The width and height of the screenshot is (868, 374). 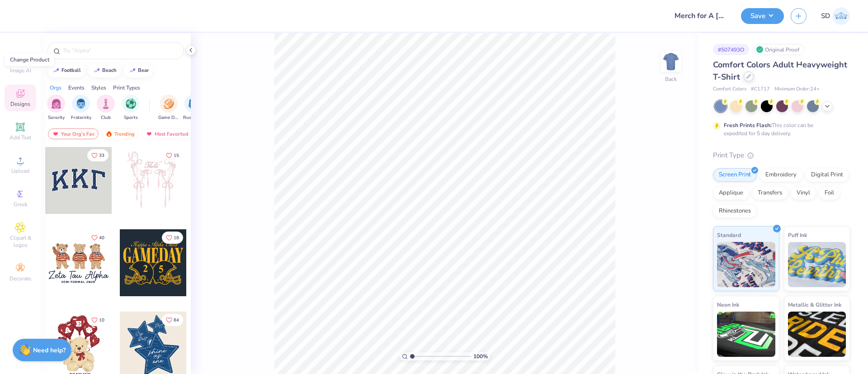 I want to click on span: 15, so click(x=176, y=155).